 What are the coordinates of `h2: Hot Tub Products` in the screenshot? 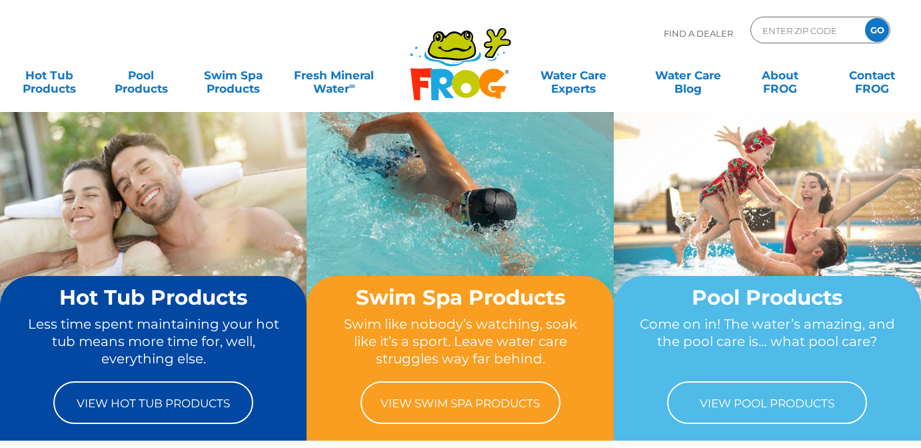 It's located at (153, 297).